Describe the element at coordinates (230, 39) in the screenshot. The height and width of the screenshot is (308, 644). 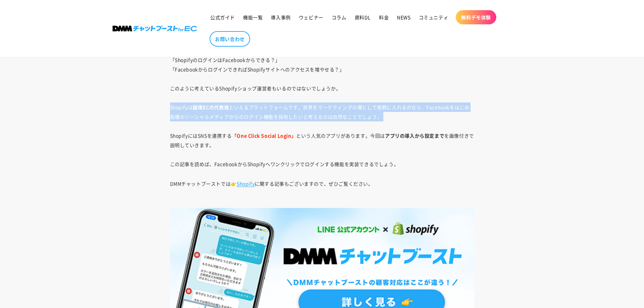
I see `span: お問い合わせ` at that location.